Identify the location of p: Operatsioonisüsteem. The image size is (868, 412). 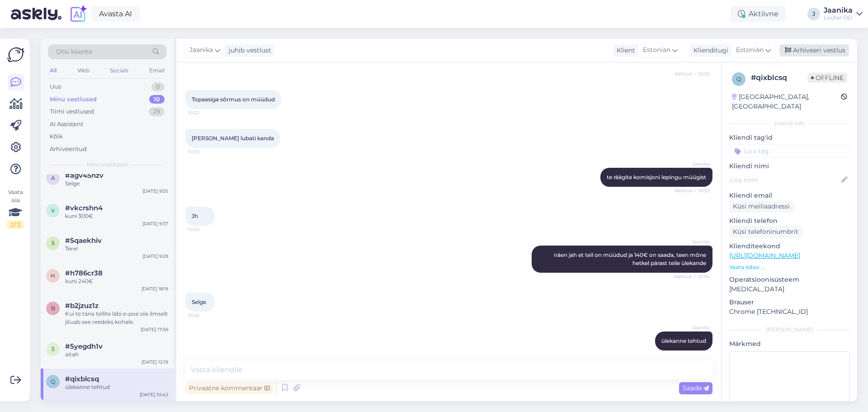
(789, 280).